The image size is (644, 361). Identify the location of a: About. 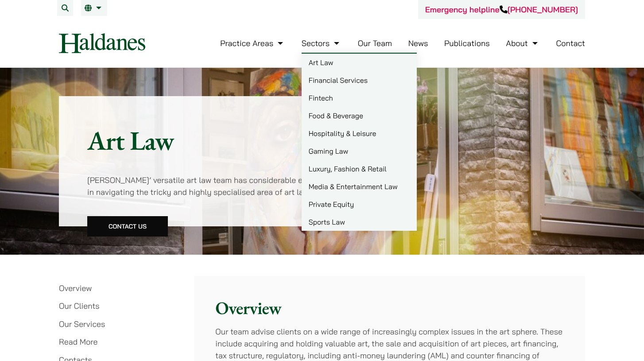
(523, 43).